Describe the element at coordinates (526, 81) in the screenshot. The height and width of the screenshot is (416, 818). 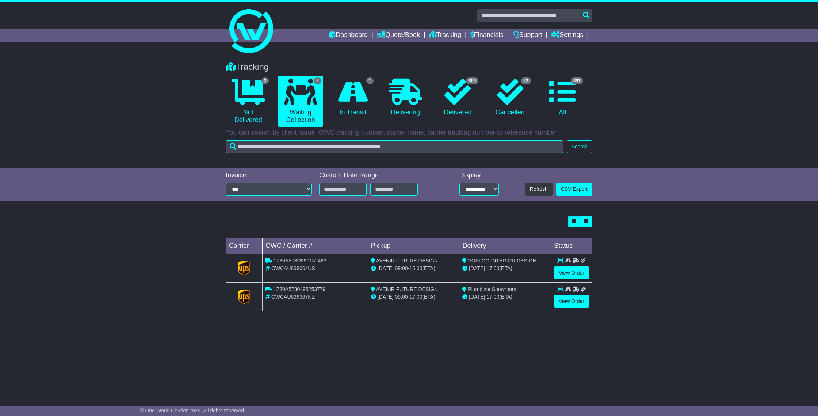
I see `span: 22` at that location.